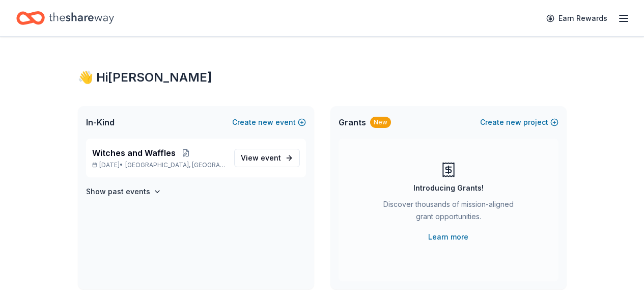  I want to click on span: Grants, so click(352, 122).